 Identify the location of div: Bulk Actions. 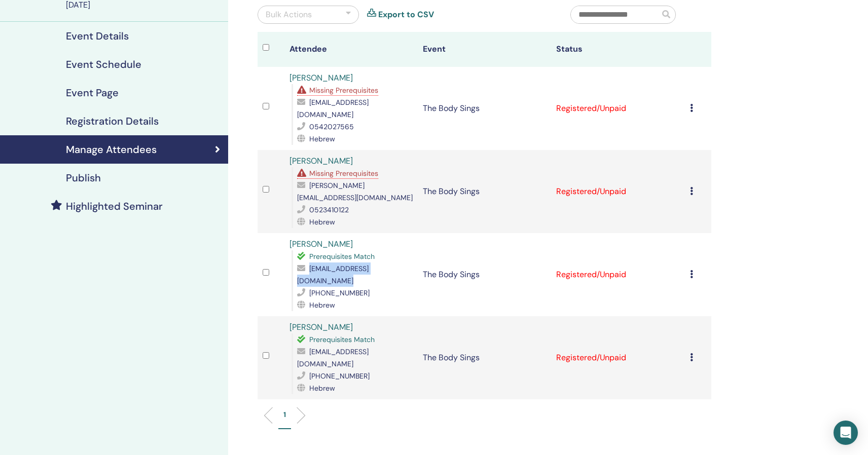
(289, 15).